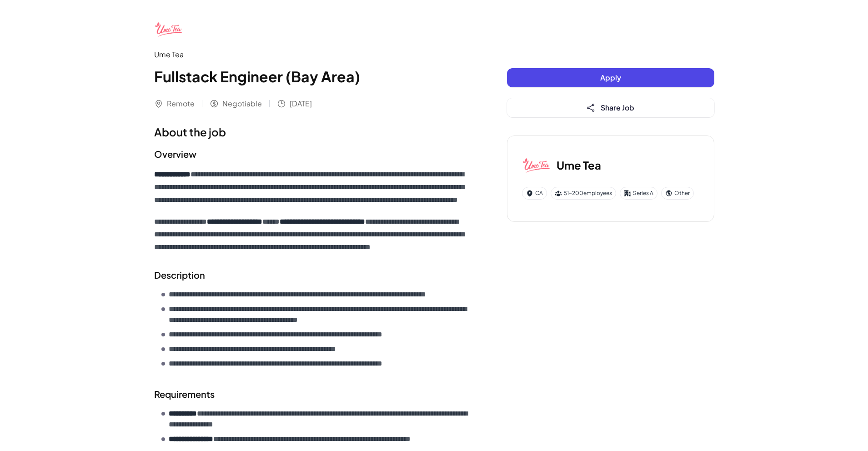  Describe the element at coordinates (638, 193) in the screenshot. I see `div: Series A` at that location.